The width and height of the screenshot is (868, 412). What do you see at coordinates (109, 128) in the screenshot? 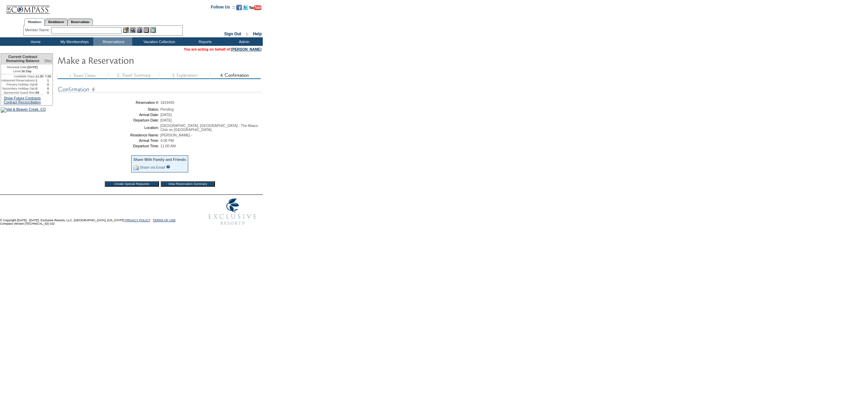
I see `td: Location:` at bounding box center [109, 128].